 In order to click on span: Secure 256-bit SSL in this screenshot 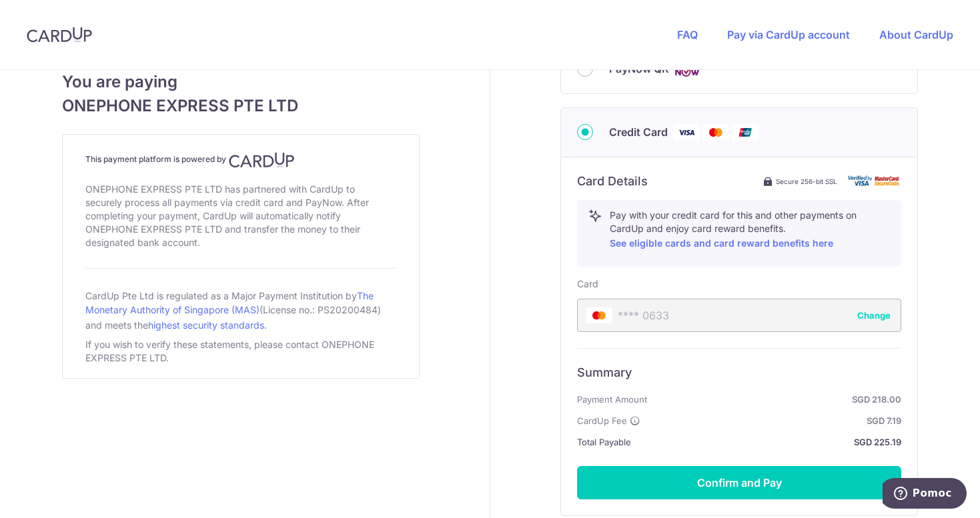, I will do `click(806, 181)`.